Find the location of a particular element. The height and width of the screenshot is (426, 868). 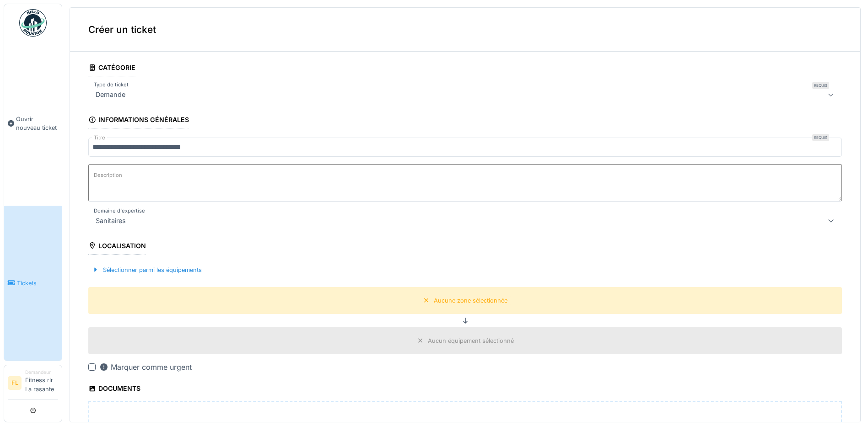

a: FL DemandeurFitness rlr La rasante is located at coordinates (33, 384).